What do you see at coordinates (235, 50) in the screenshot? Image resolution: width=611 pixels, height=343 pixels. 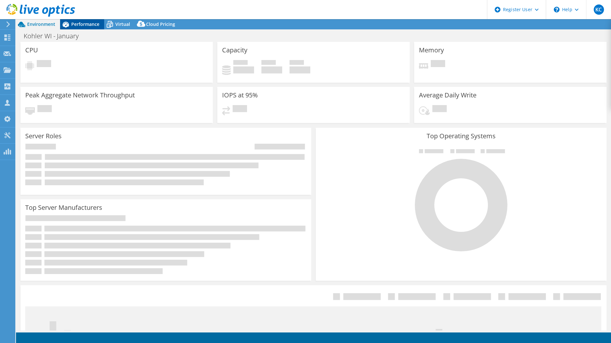 I see `h3: Capacity` at bounding box center [235, 50].